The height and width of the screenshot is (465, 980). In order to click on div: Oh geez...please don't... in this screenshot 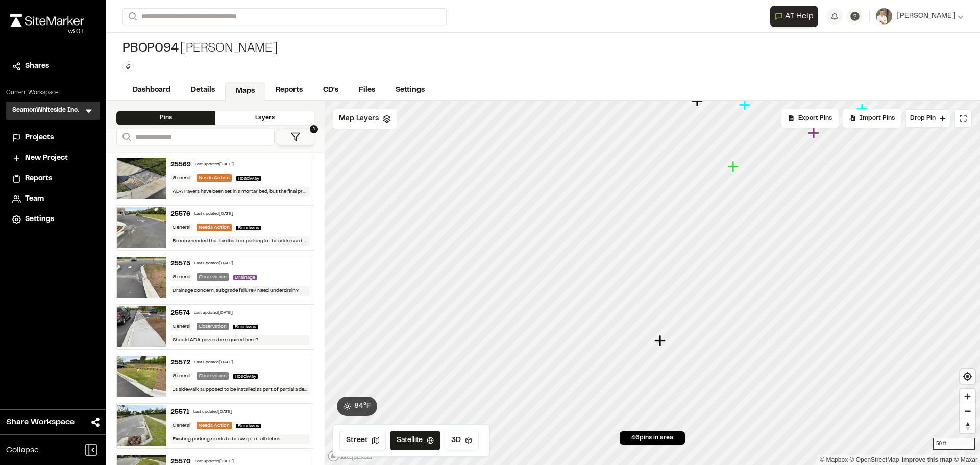, I will do `click(47, 32)`.